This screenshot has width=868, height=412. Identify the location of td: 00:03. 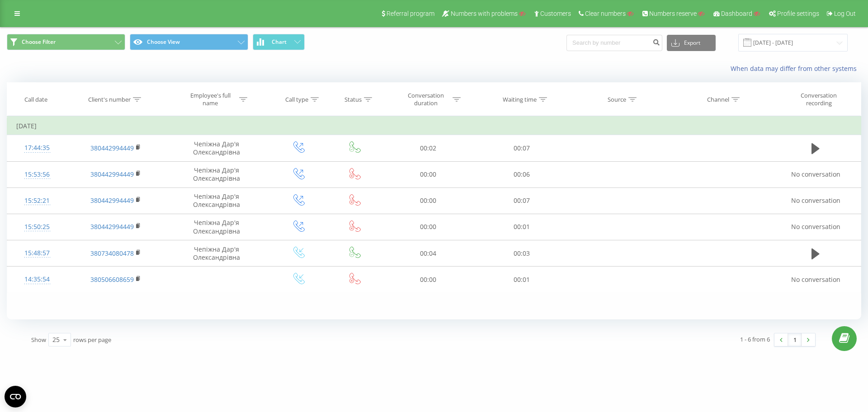
(521, 253).